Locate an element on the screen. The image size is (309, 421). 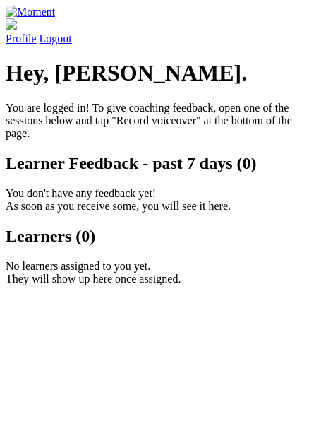
h2: Learners (0) is located at coordinates (155, 236).